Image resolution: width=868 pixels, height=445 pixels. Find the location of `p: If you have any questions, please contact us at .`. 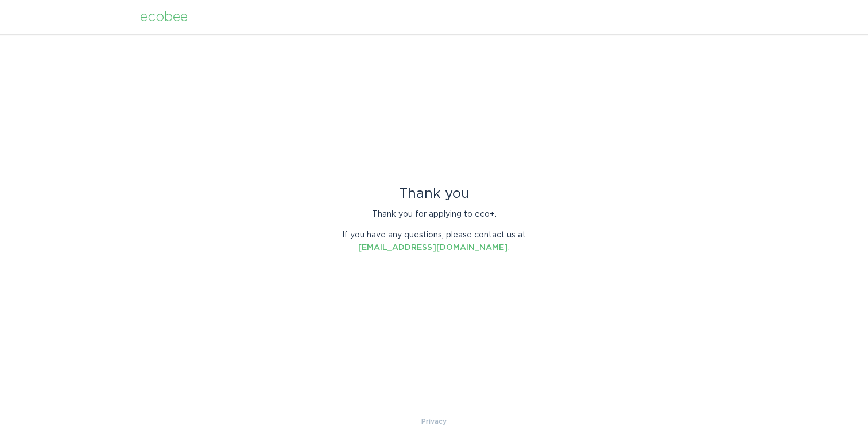

p: If you have any questions, please contact us at . is located at coordinates (434, 241).